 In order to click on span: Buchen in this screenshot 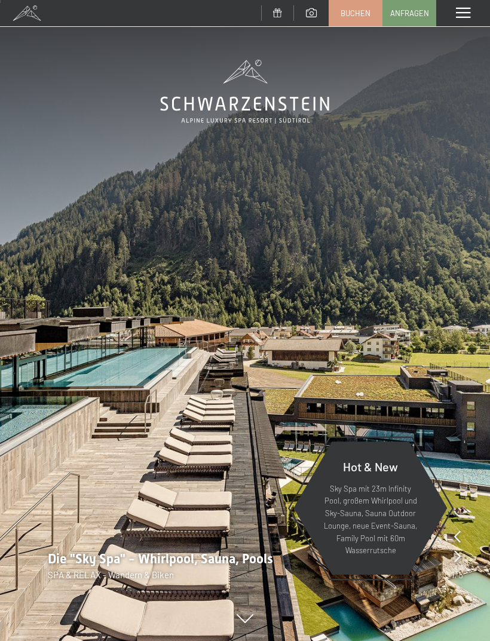, I will do `click(355, 13)`.